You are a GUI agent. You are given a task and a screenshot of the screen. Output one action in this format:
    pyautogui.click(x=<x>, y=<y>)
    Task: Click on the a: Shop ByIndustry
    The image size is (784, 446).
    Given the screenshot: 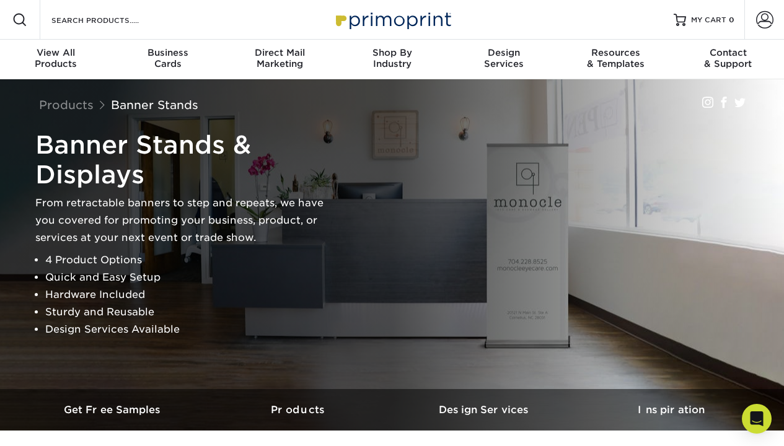 What is the action you would take?
    pyautogui.click(x=392, y=59)
    